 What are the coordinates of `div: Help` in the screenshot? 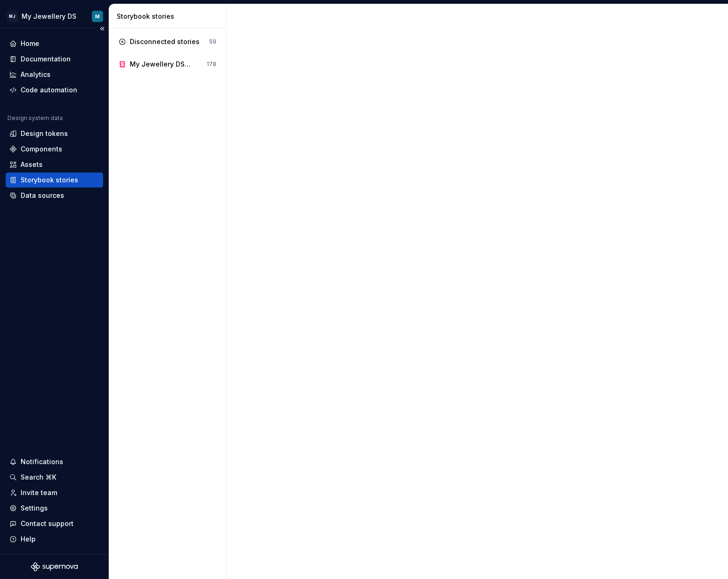 It's located at (28, 539).